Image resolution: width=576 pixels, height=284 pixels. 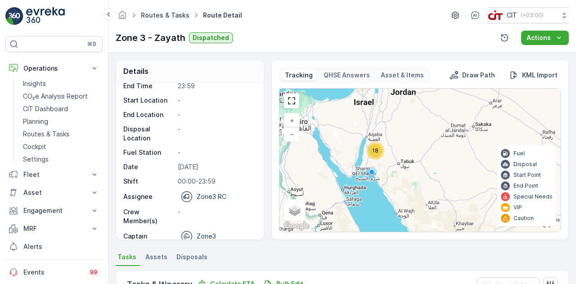 I want to click on p: Alerts, so click(x=61, y=246).